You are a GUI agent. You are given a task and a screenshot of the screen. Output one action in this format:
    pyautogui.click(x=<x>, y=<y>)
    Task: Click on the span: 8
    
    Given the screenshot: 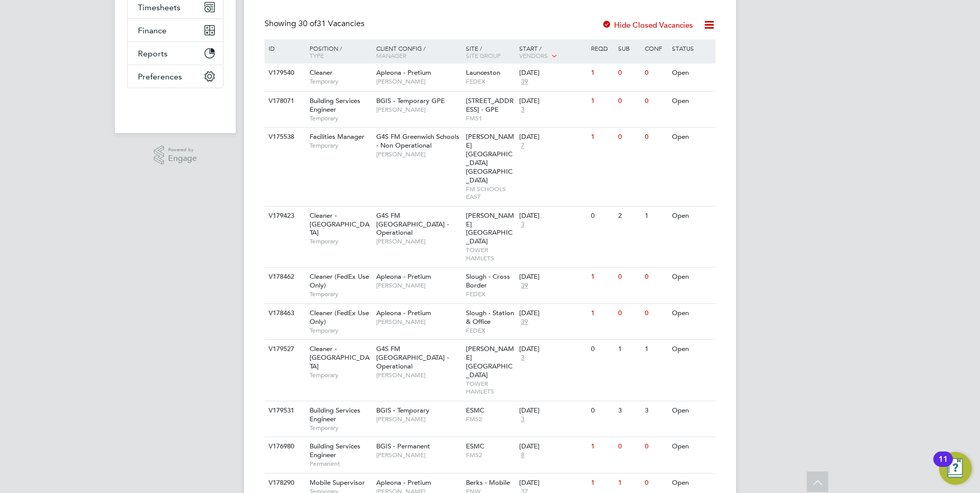 What is the action you would take?
    pyautogui.click(x=523, y=455)
    